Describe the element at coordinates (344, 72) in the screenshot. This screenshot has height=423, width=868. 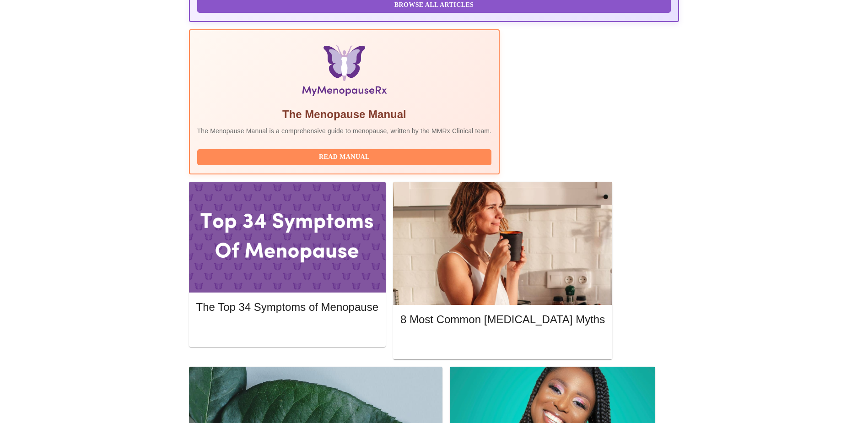
I see `img: Menopause Manual` at that location.